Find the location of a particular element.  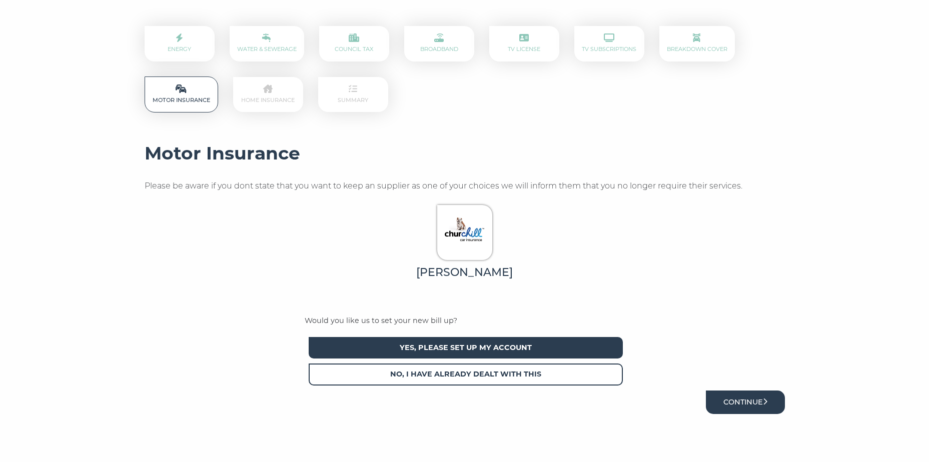

h3: Motor Insurance is located at coordinates (465, 154).